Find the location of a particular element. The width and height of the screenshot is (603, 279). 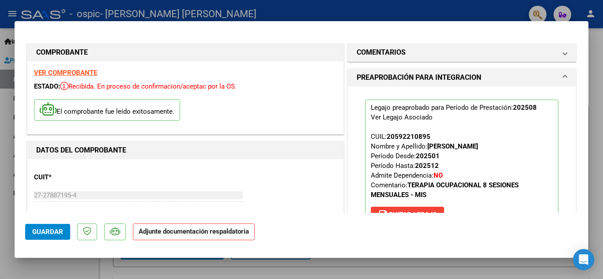

span: Quitar Legajo is located at coordinates (408, 215).